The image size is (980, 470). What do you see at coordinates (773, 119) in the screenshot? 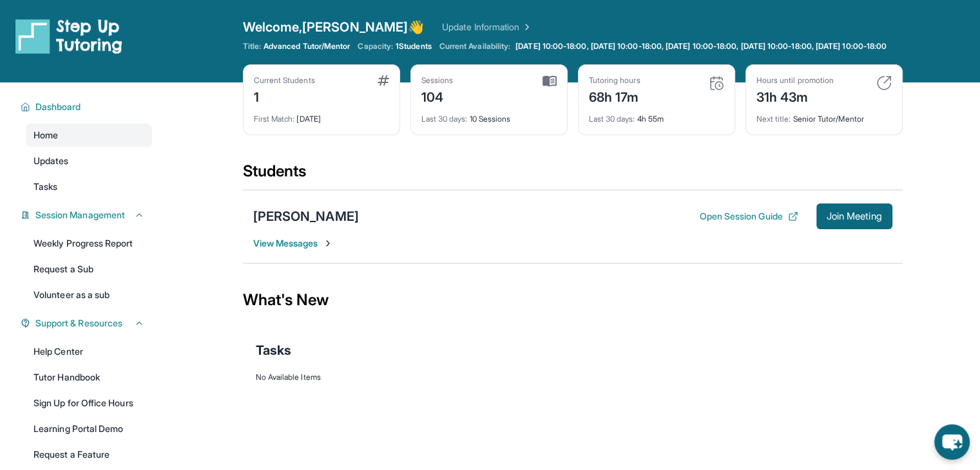
I see `span: Next title :` at bounding box center [773, 119].